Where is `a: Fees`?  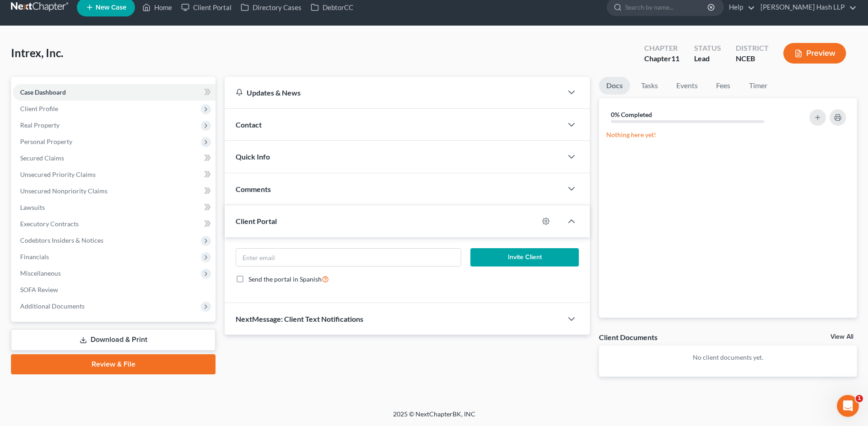 a: Fees is located at coordinates (723, 85).